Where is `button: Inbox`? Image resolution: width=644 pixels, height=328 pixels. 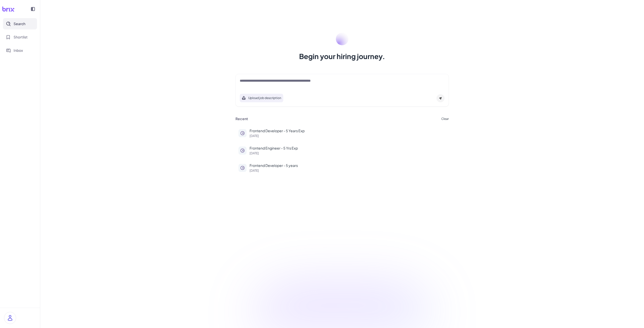
button: Inbox is located at coordinates (20, 50).